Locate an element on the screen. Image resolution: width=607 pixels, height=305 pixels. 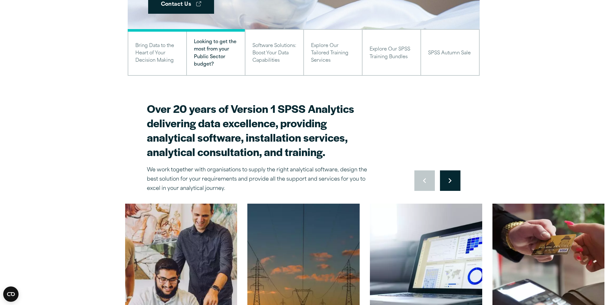
svg: Right pointing chevron is located at coordinates (450, 181).